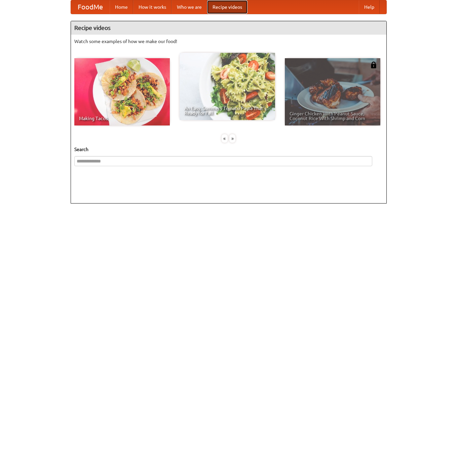  What do you see at coordinates (122, 92) in the screenshot?
I see `a: Making Tacos` at bounding box center [122, 92].